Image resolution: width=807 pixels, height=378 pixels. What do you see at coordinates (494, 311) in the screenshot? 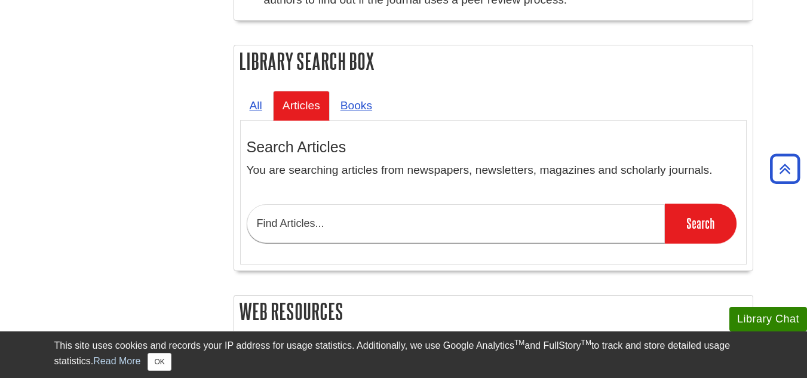
I see `h2: Web Resources` at bounding box center [494, 311].